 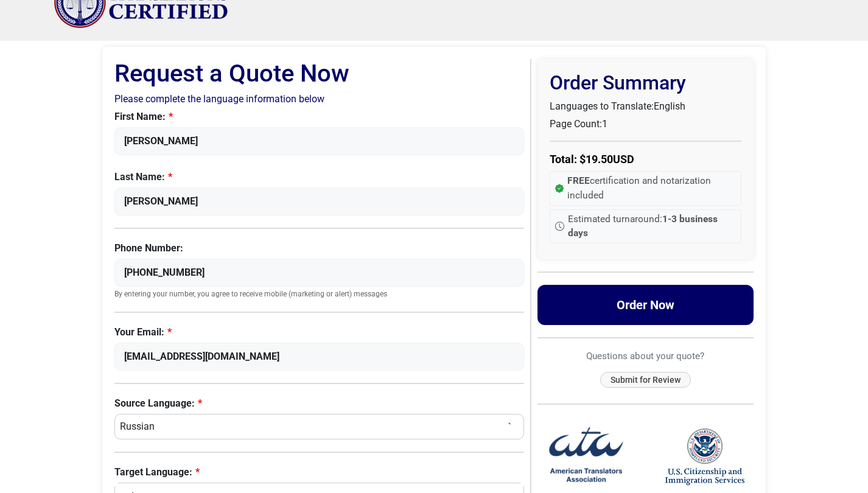 What do you see at coordinates (599, 159) in the screenshot?
I see `span: 19.50` at bounding box center [599, 159].